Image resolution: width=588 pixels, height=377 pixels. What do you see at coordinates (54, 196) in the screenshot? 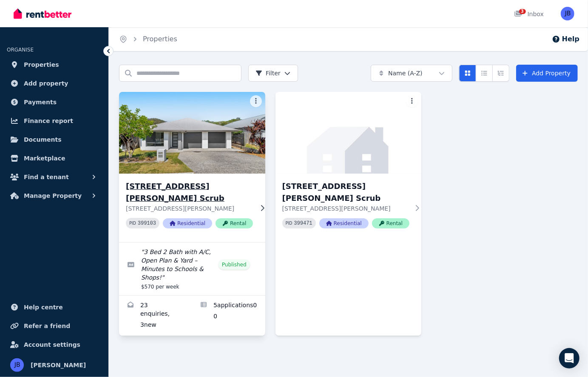
I see `button: Manage Property` at bounding box center [54, 196].